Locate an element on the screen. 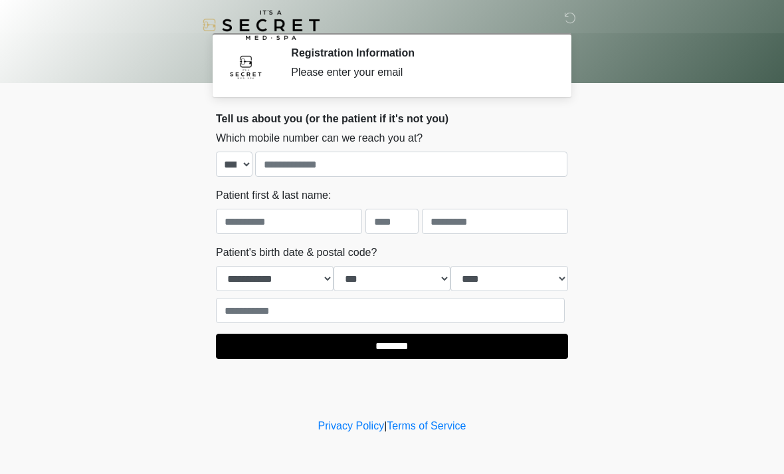  div: Please enter your email is located at coordinates (419, 72).